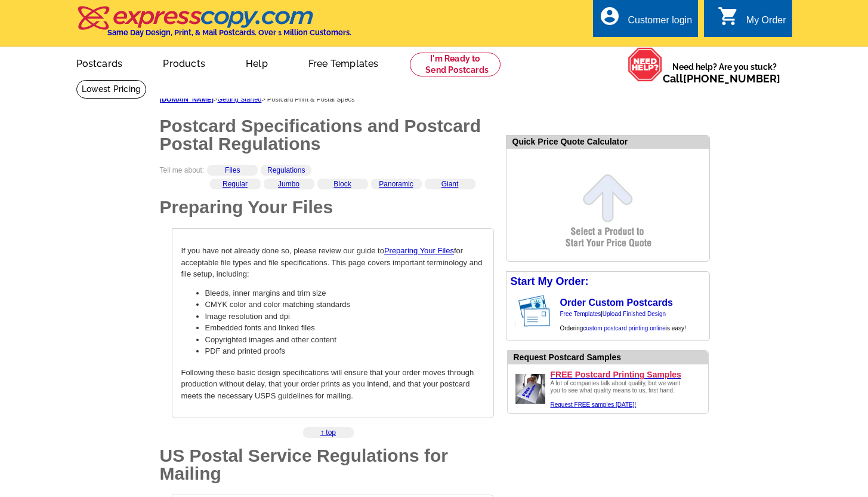 The image size is (868, 497). I want to click on a: Block, so click(342, 184).